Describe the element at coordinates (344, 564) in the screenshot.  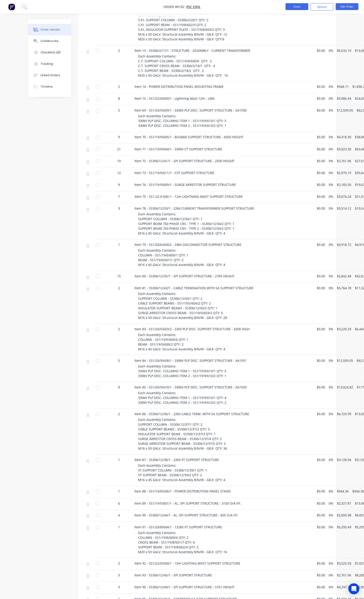
I see `span: $3,525.93` at that location.